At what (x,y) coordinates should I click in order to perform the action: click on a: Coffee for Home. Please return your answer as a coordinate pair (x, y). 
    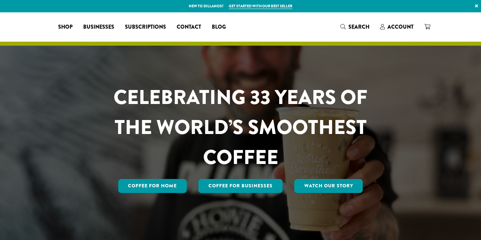
    Looking at the image, I should click on (153, 186).